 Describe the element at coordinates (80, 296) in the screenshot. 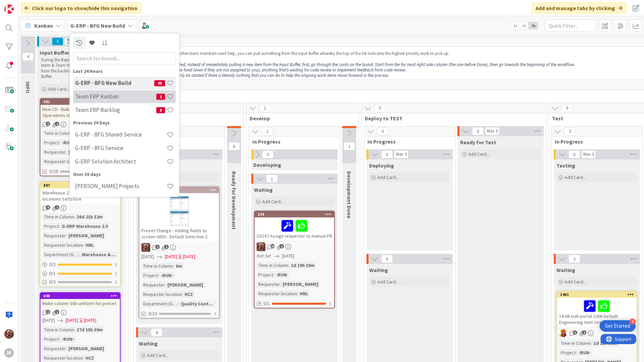

I see `div: 648` at that location.